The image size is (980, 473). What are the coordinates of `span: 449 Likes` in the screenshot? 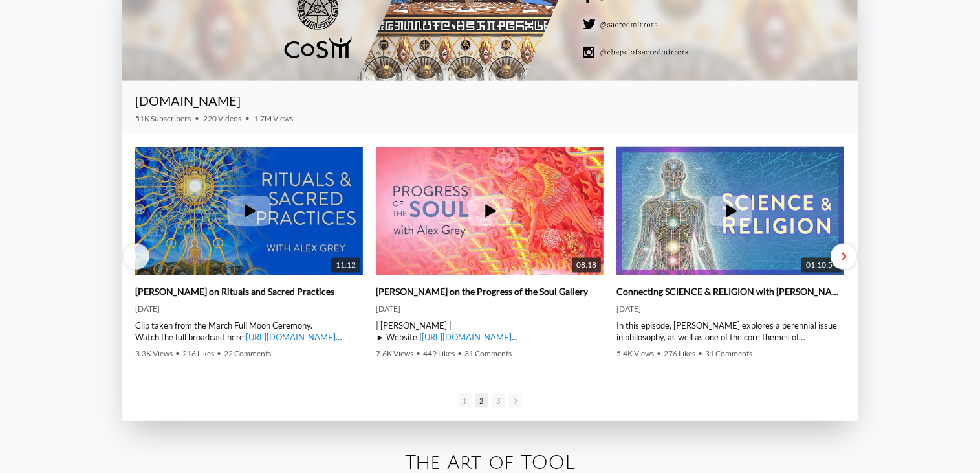 It's located at (439, 353).